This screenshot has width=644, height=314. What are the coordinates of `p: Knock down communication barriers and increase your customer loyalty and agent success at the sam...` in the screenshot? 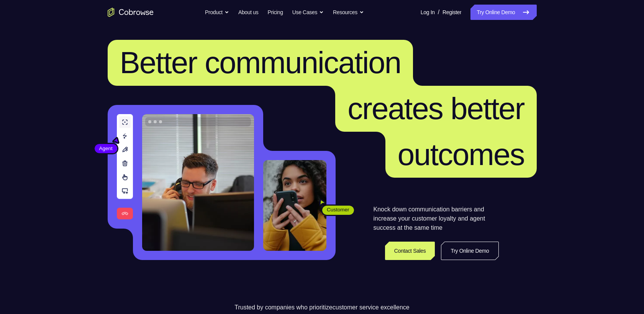 It's located at (436, 219).